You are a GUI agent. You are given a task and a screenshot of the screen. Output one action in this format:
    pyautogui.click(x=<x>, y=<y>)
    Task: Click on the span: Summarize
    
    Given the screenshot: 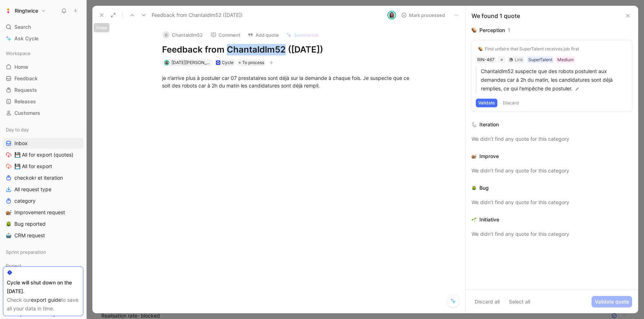 What is the action you would take?
    pyautogui.click(x=306, y=35)
    